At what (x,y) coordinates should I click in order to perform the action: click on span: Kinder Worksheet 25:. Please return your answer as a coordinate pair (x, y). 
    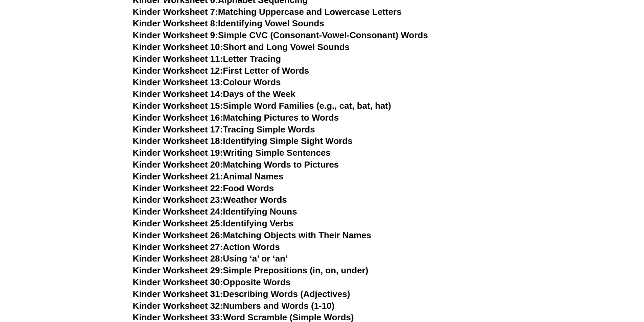
    Looking at the image, I should click on (178, 223).